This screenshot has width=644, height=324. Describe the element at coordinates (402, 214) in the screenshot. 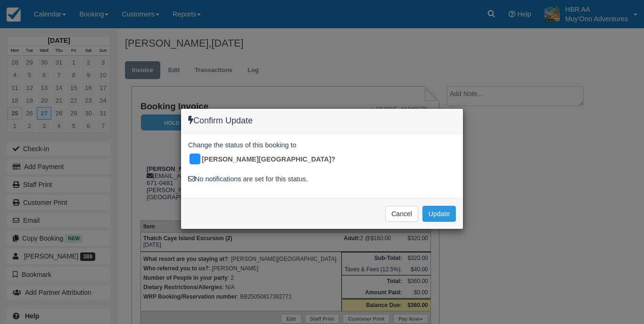

I see `button: Cancel` at that location.